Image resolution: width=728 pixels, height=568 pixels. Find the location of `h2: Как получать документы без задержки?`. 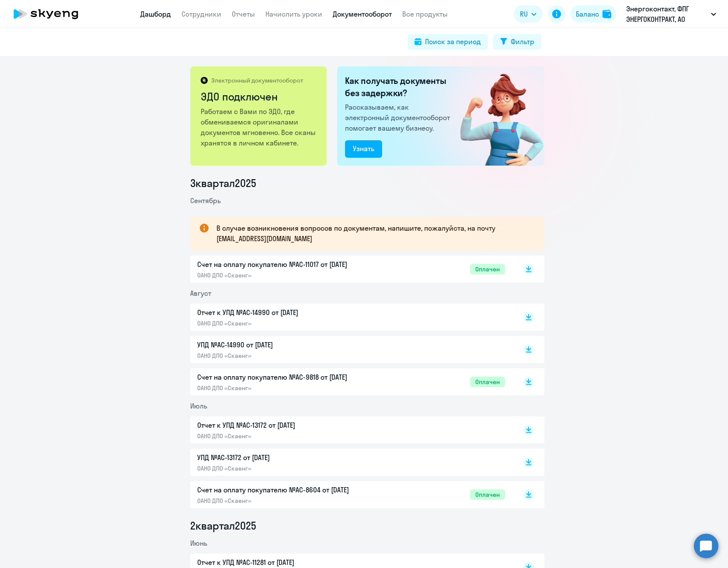

h2: Как получать документы без задержки? is located at coordinates (399, 87).